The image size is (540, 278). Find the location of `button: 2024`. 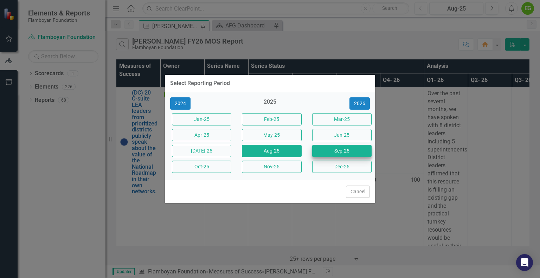

button: 2024 is located at coordinates (180, 103).